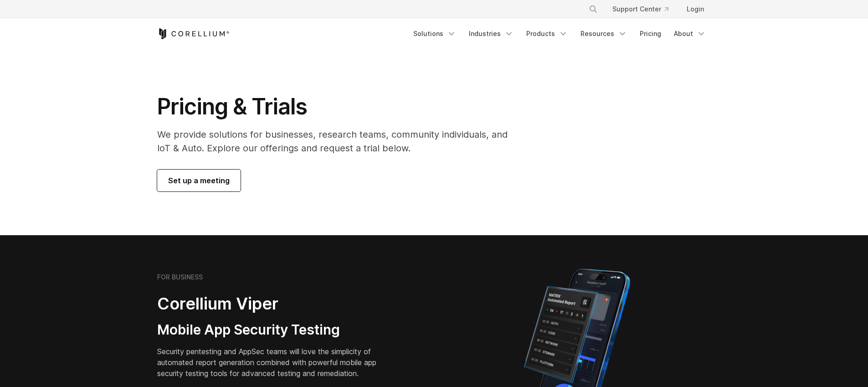 This screenshot has width=868, height=387. I want to click on h3: Mobile App Security Testing, so click(274, 330).